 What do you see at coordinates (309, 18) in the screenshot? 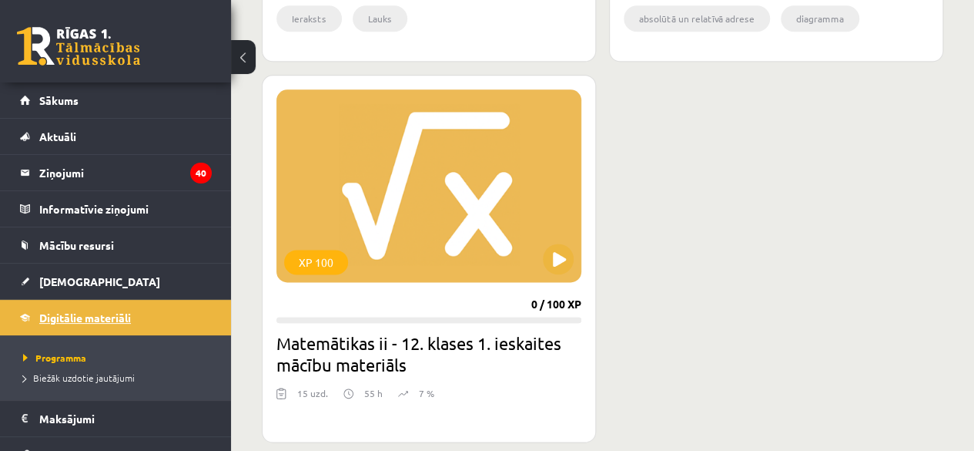
I see `li: Ieraksts` at bounding box center [309, 18].